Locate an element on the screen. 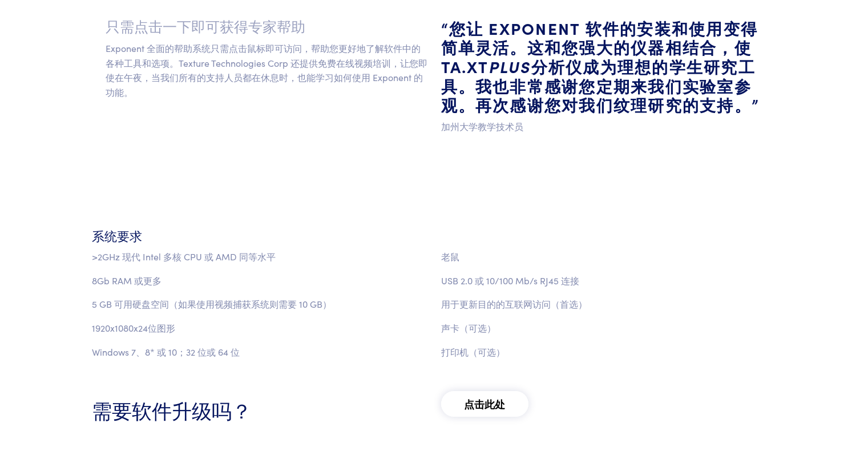 Image resolution: width=868 pixels, height=471 pixels. a: 点击此处 is located at coordinates (484, 404).